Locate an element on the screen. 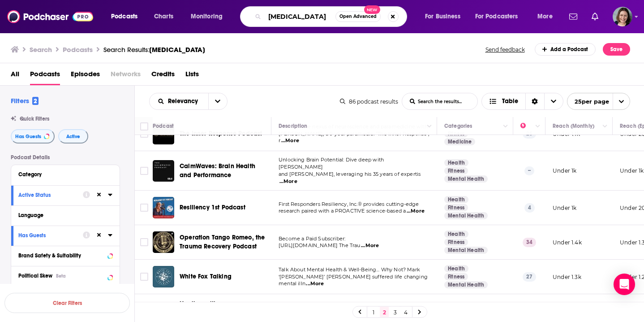 The width and height of the screenshot is (644, 322). span: Podcasts is located at coordinates (124, 16).